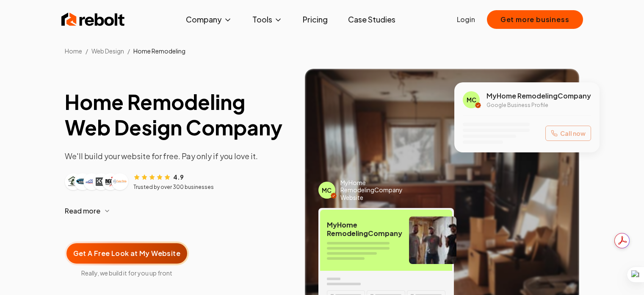  What do you see at coordinates (178, 115) in the screenshot?
I see `h1: Home Remodeling Web Design Company` at bounding box center [178, 115].